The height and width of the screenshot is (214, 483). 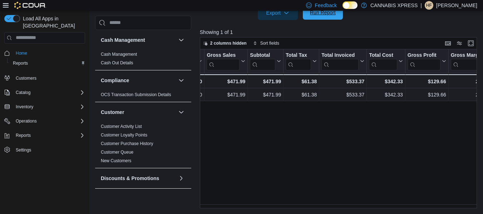 What do you see at coordinates (226, 61) in the screenshot?
I see `button: Gross Sales` at bounding box center [226, 61].